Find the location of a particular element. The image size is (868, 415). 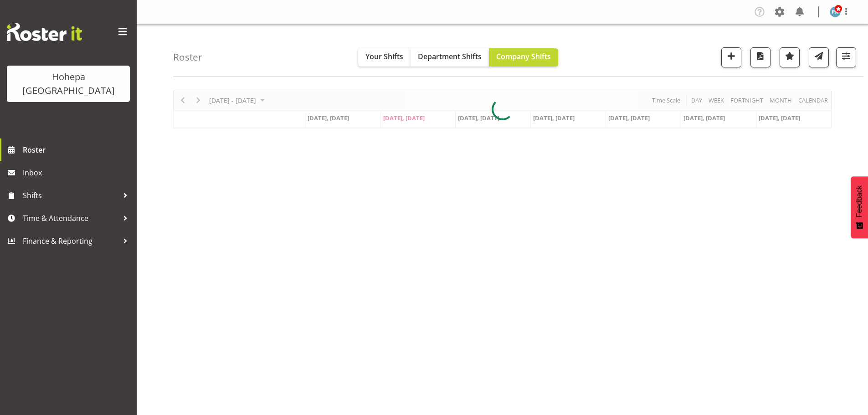

span: Feedback is located at coordinates (860, 201).